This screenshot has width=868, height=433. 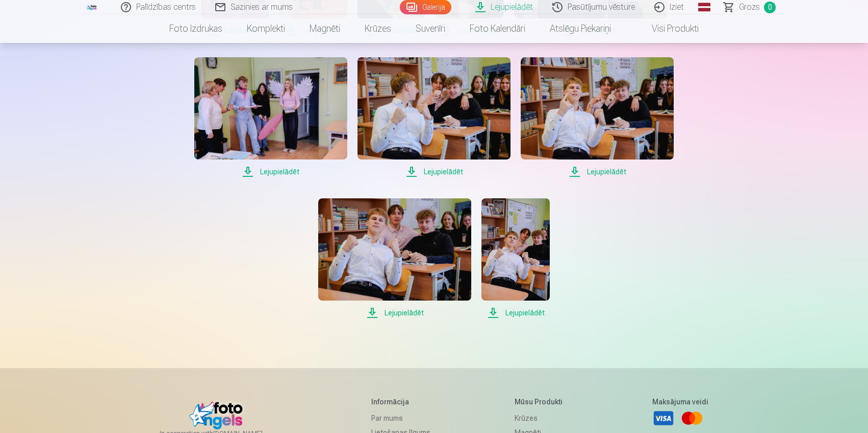 What do you see at coordinates (401, 418) in the screenshot?
I see `a: Par mums` at bounding box center [401, 418].